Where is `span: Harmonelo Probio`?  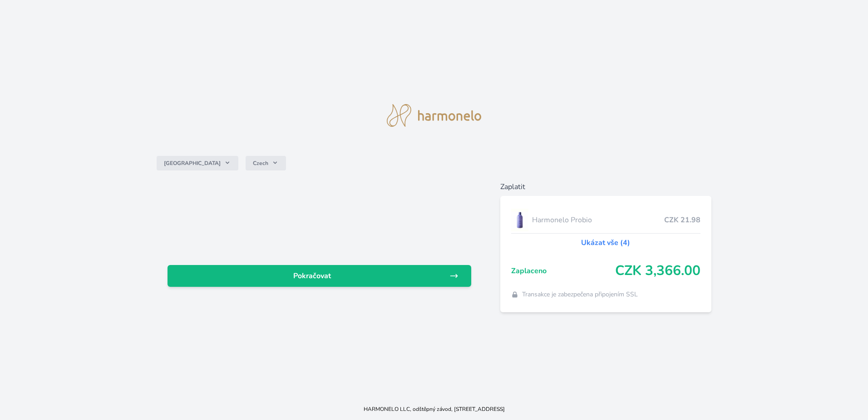
span: Harmonelo Probio is located at coordinates (598, 220).